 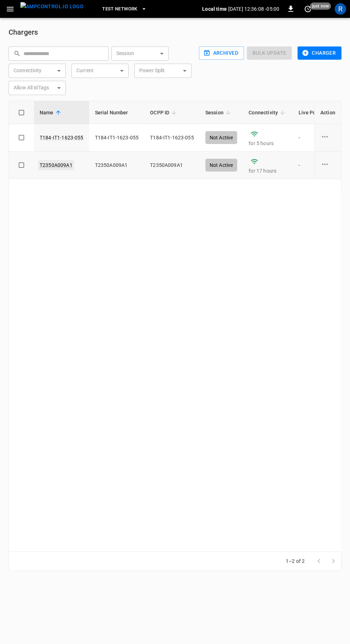 What do you see at coordinates (51, 113) in the screenshot?
I see `span: Name` at bounding box center [51, 113].